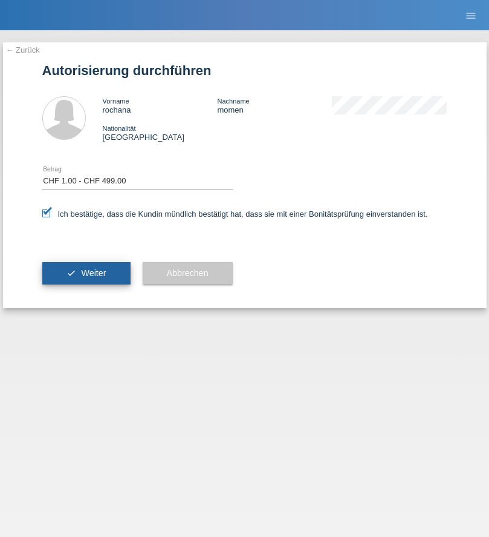 The height and width of the screenshot is (537, 489). I want to click on a: menu, so click(471, 15).